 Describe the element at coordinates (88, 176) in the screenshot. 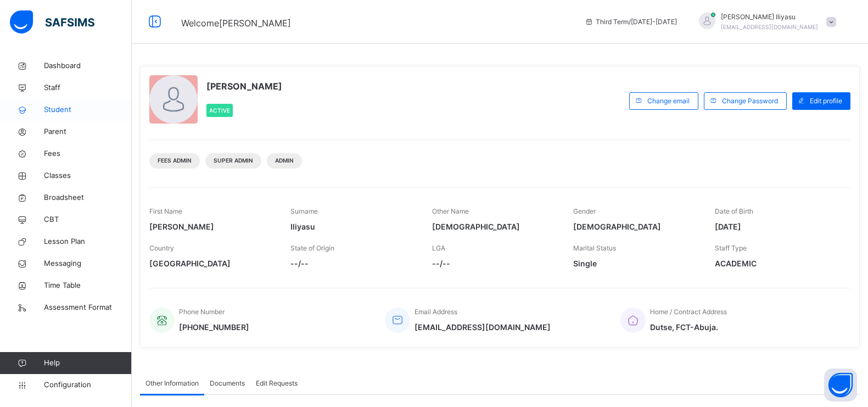

I see `span: Classes` at that location.